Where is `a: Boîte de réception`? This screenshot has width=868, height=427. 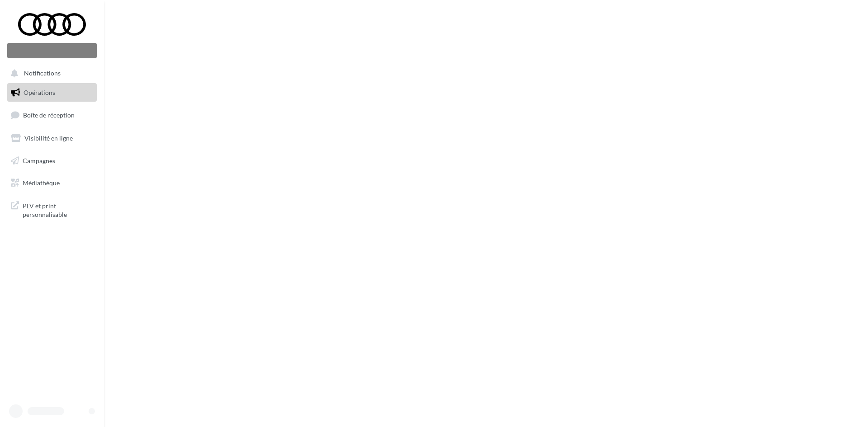 a: Boîte de réception is located at coordinates (52, 115).